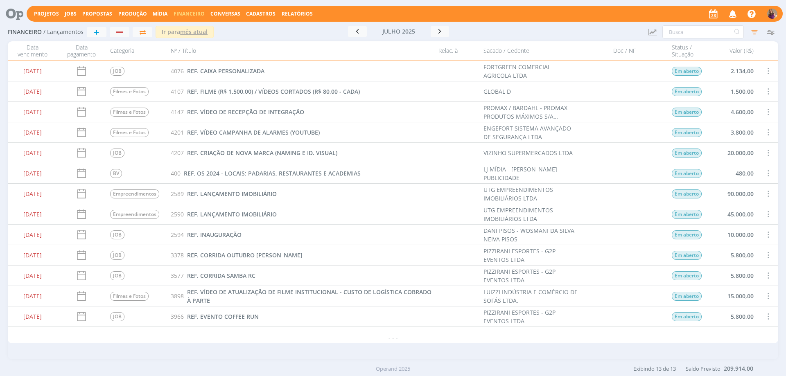 The height and width of the screenshot is (376, 786). Describe the element at coordinates (739, 368) in the screenshot. I see `b: 209.914,00` at that location.